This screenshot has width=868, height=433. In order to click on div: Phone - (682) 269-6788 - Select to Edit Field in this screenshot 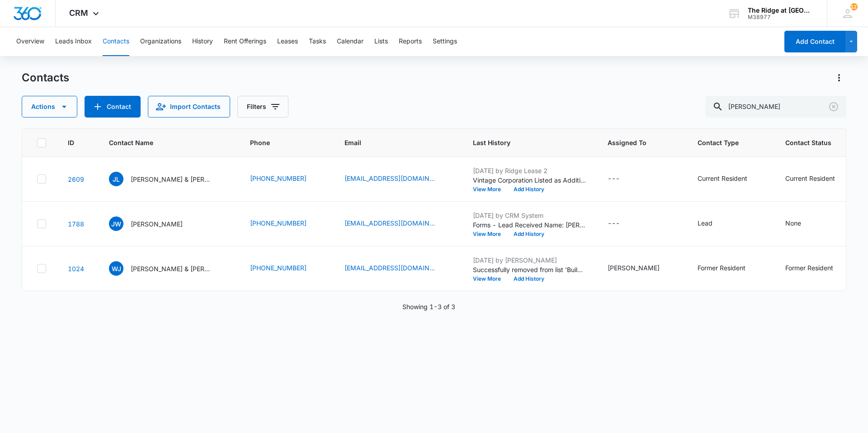, I will do `click(286, 224)`.